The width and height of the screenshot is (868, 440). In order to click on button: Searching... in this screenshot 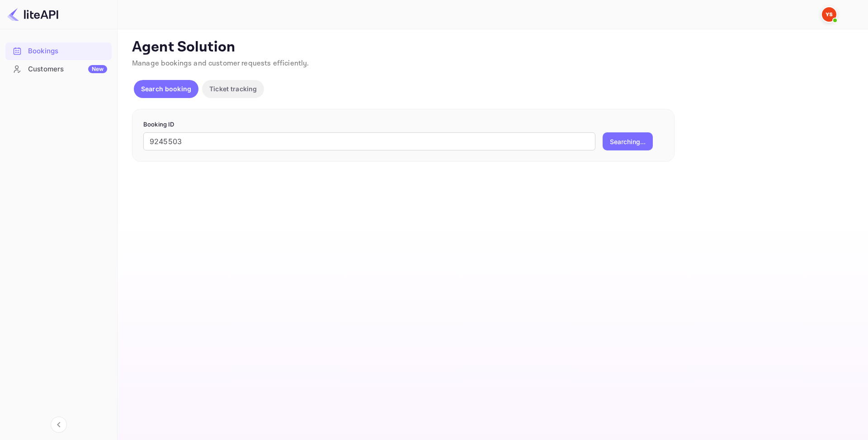, I will do `click(628, 142)`.